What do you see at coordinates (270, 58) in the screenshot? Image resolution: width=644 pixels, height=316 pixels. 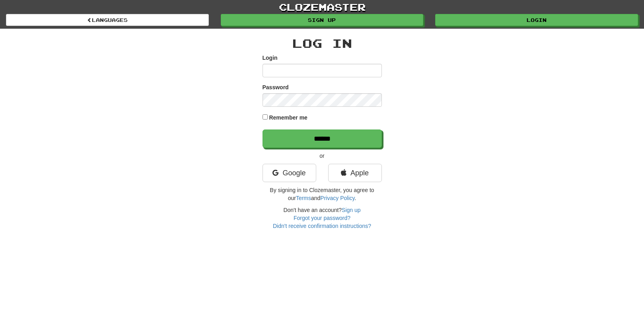 I see `label: Login` at bounding box center [270, 58].